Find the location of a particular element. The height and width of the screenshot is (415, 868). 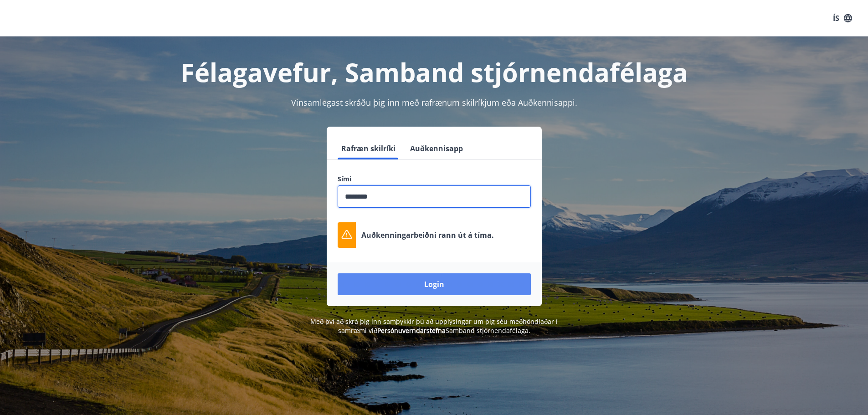

span: Vinsamlegast skráðu þig inn með rafrænum skilríkjum eða Auðkennisappi. is located at coordinates (434, 103).